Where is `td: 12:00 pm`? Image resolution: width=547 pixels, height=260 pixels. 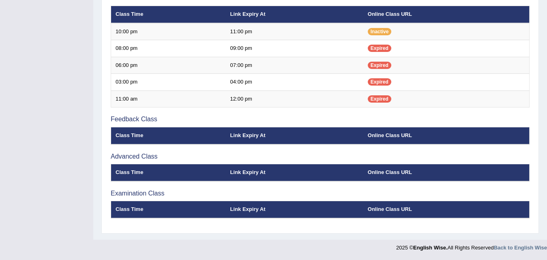
td: 12:00 pm is located at coordinates (295, 99).